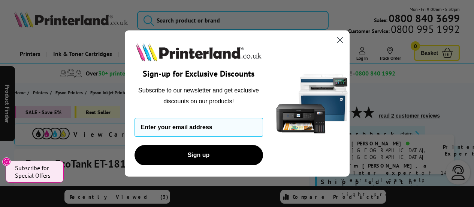 The height and width of the screenshot is (207, 474). What do you see at coordinates (340, 40) in the screenshot?
I see `button: Close dialog` at bounding box center [340, 40].